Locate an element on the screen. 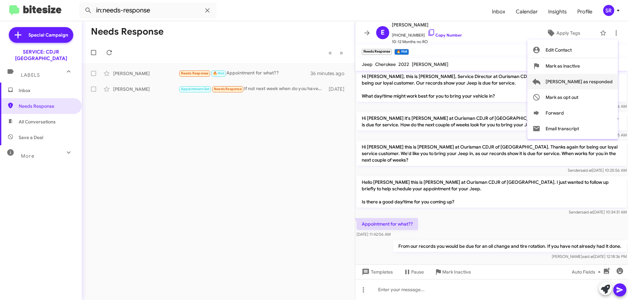 The width and height of the screenshot is (628, 300). button: Email transcript is located at coordinates (572, 129).